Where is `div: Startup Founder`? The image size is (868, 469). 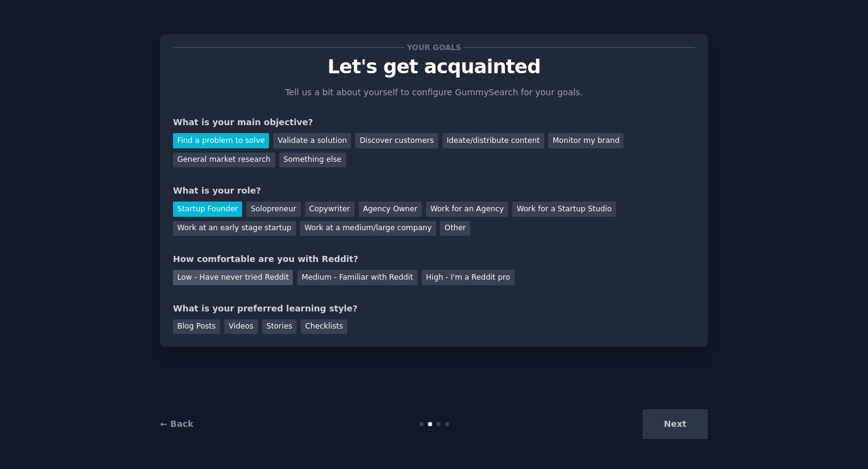
div: Startup Founder is located at coordinates (207, 209).